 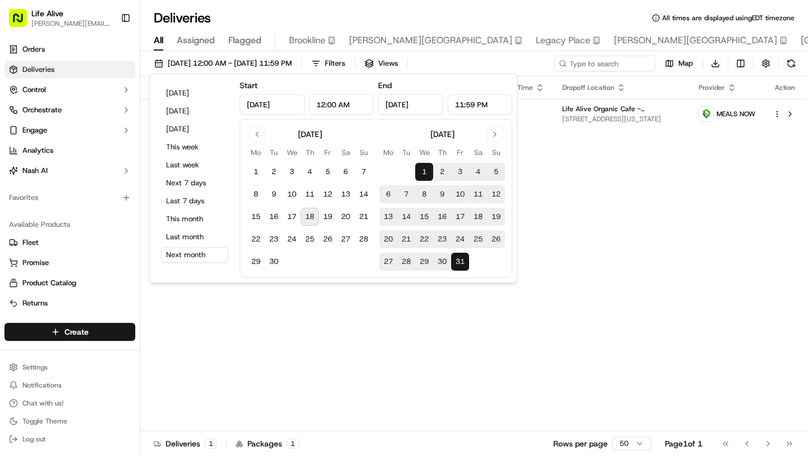 What do you see at coordinates (406, 239) in the screenshot?
I see `button: 21` at bounding box center [406, 239].